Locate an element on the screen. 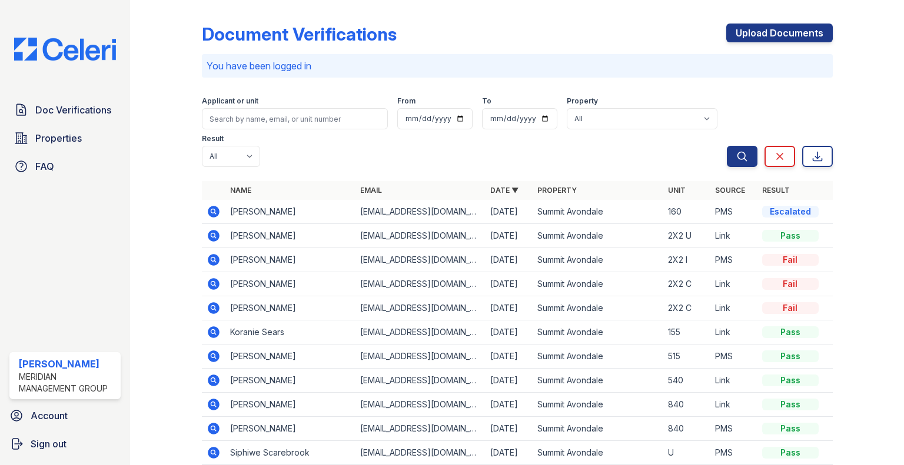 This screenshot has width=904, height=465. img: CE_Logo_Blue-a8612792a0a2168367f1c8372b55b34899dd931a85d93a1a3d3e32e68fde9ad4.png is located at coordinates (65, 49).